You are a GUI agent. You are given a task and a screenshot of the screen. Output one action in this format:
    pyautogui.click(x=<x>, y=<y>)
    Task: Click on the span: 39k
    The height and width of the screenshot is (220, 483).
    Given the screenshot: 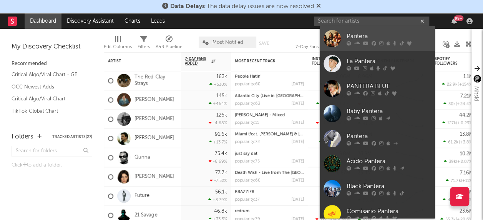 What is the action you would take?
    pyautogui.click(x=453, y=161)
    